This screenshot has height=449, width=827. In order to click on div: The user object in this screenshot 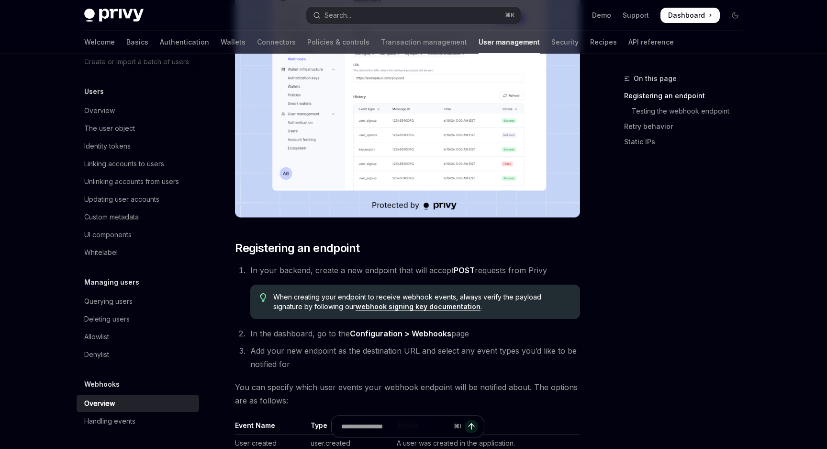, I will do `click(110, 128)`.